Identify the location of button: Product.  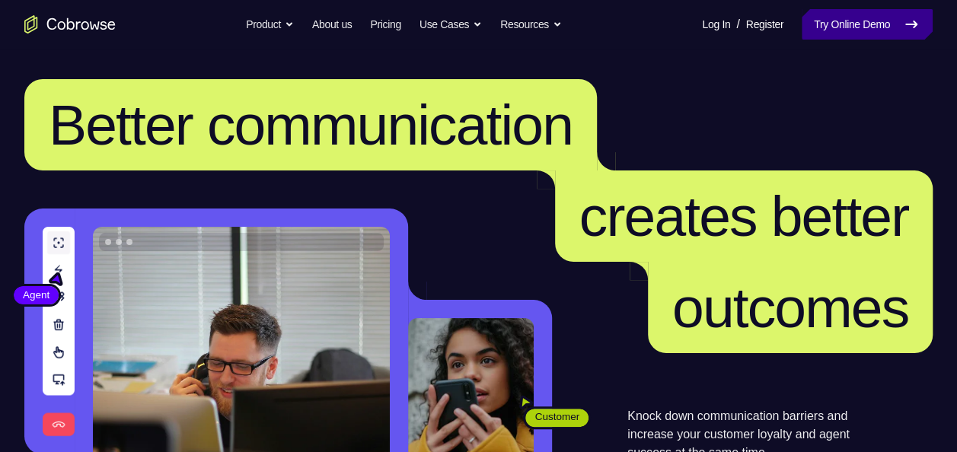
(269, 24).